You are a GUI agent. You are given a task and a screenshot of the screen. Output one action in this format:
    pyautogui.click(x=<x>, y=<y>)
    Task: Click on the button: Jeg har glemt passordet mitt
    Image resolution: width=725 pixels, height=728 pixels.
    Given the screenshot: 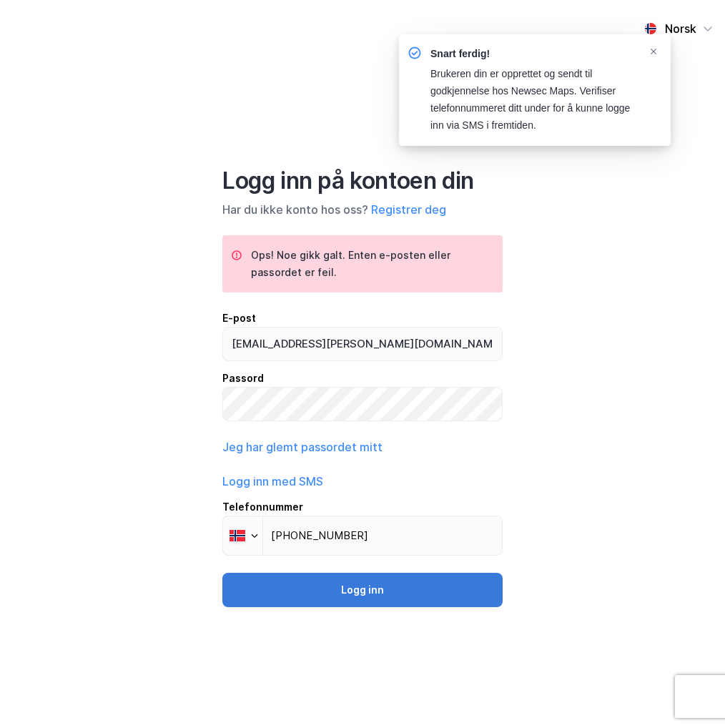 What is the action you would take?
    pyautogui.click(x=303, y=447)
    